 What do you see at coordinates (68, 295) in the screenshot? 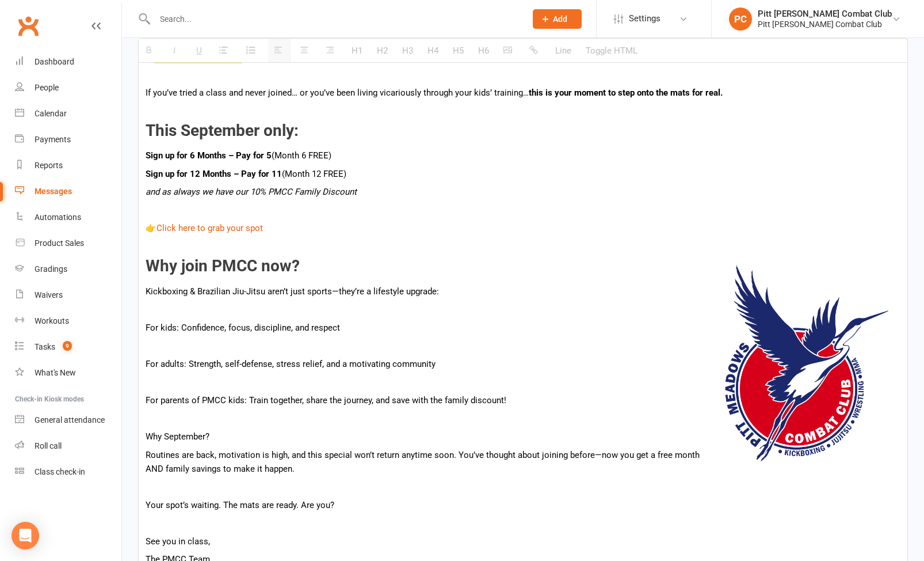
I see `a: Waivers` at bounding box center [68, 295].